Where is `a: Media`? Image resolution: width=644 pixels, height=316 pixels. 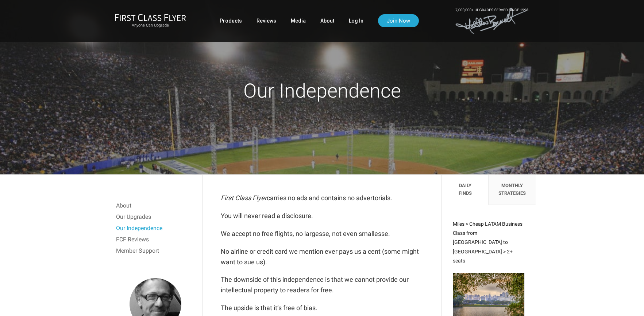
a: Media is located at coordinates (298, 21).